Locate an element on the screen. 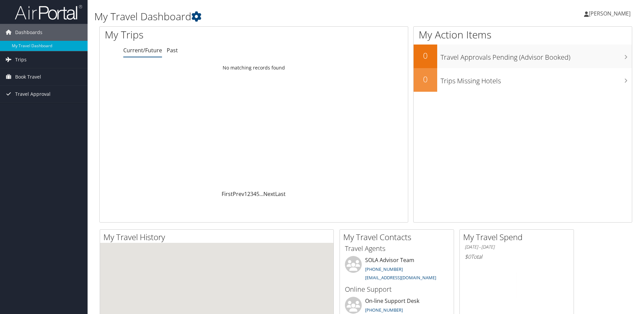  span: Trips is located at coordinates (21, 60).